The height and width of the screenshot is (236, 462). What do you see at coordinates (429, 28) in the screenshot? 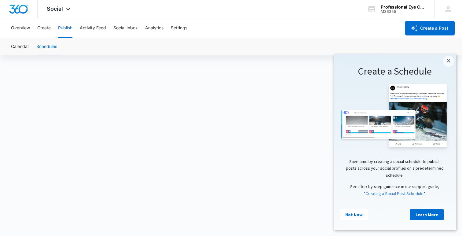
I see `button: Create a Post` at bounding box center [429, 28].